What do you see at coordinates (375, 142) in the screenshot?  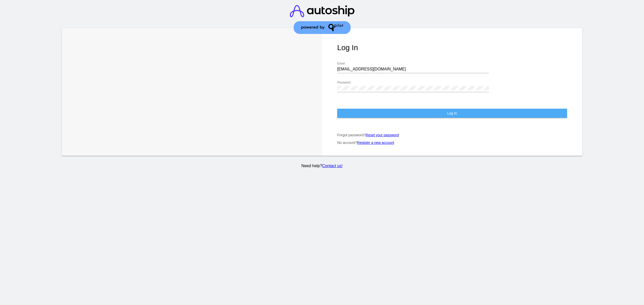 I see `a: Register a new account` at bounding box center [375, 142].